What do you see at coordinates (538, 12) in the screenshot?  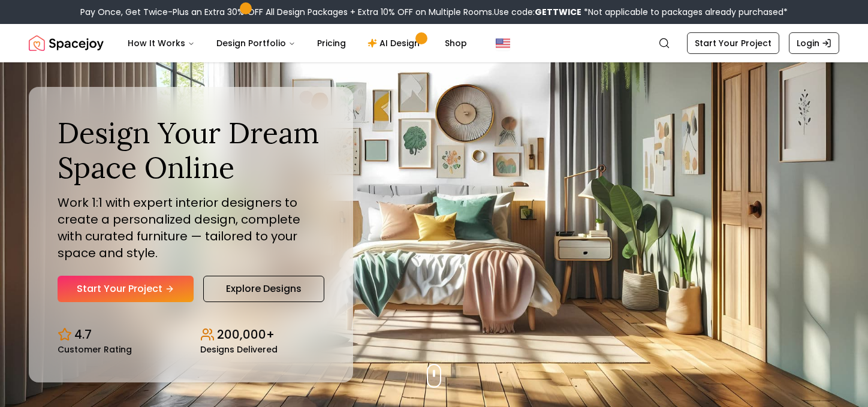 I see `span: Use code:` at bounding box center [538, 12].